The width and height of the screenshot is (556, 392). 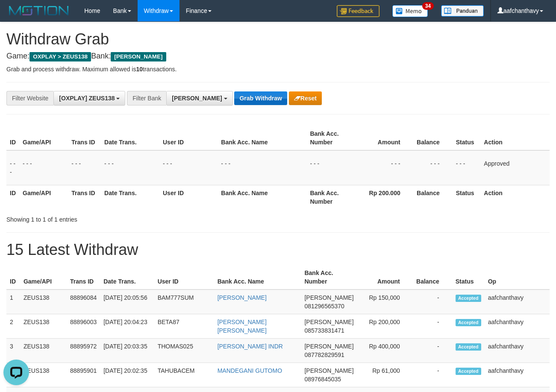 I want to click on td: TAHUBACEM, so click(x=184, y=375).